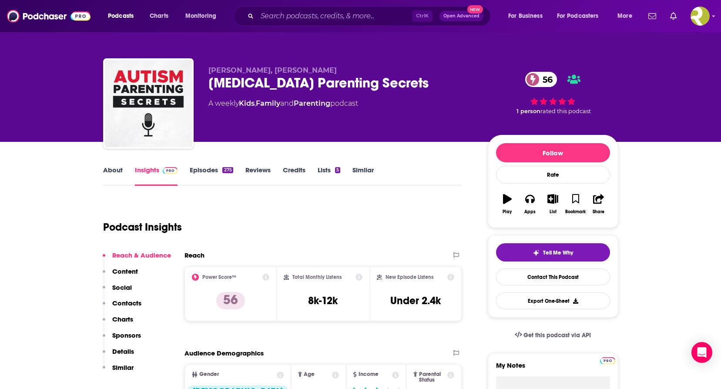 The height and width of the screenshot is (389, 721). What do you see at coordinates (553, 175) in the screenshot?
I see `div: Rate` at bounding box center [553, 175].